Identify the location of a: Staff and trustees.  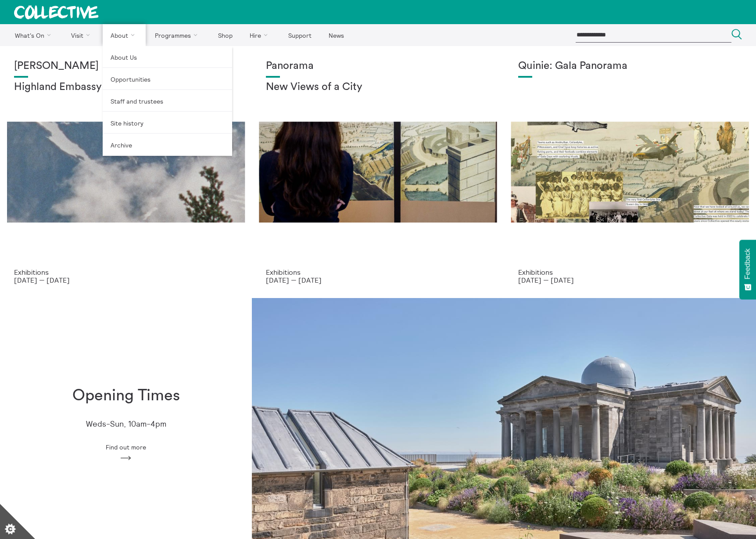
(167, 101).